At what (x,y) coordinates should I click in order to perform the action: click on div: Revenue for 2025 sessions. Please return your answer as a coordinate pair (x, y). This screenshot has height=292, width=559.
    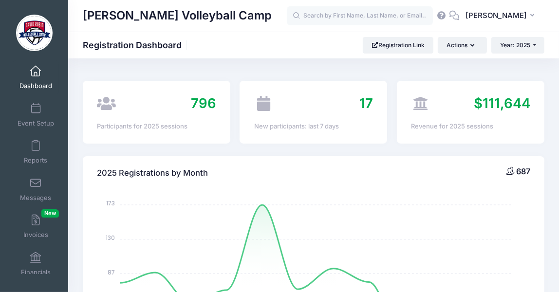
    Looking at the image, I should click on (470, 127).